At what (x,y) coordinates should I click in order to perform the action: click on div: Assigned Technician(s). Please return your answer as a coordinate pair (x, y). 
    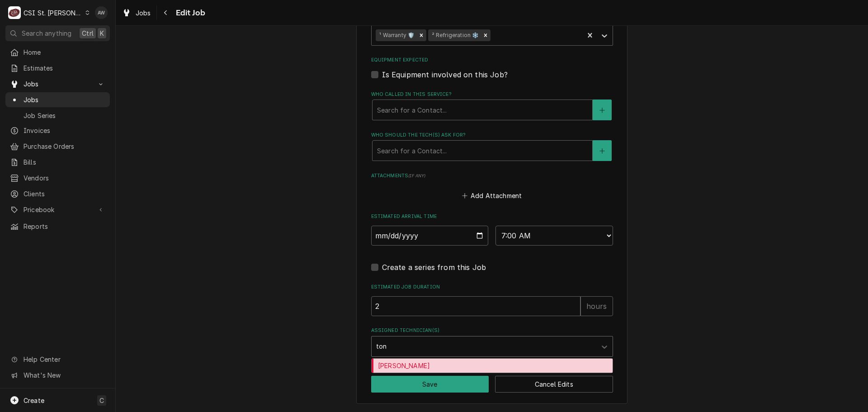
    Looking at the image, I should click on (492, 341).